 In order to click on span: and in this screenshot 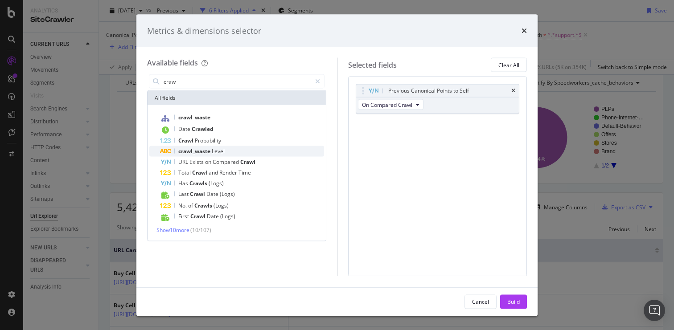, I will do `click(214, 172)`.